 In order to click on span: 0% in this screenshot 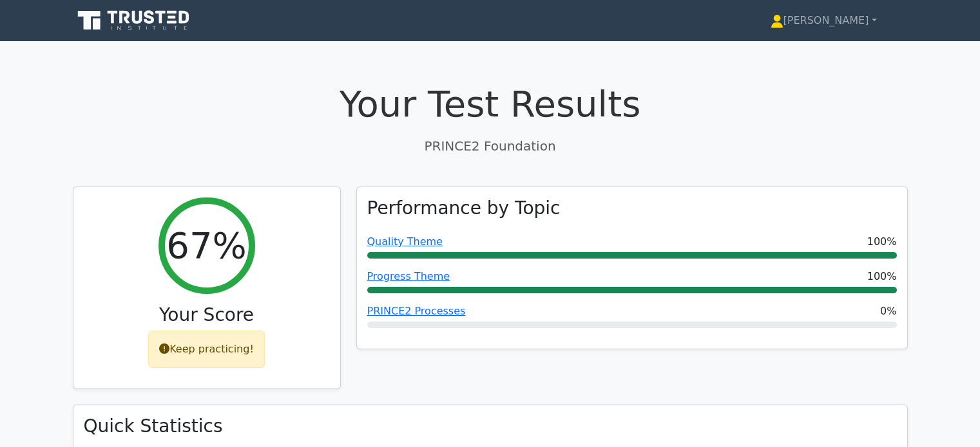, I will do `click(888, 312)`.